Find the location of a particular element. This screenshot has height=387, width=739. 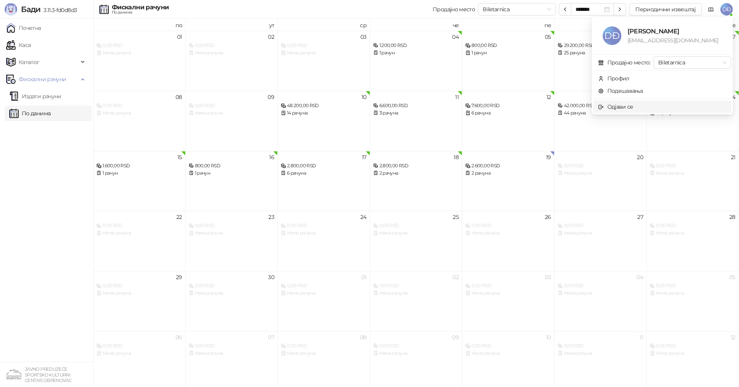

td: 2025-09-19 is located at coordinates (509, 181).